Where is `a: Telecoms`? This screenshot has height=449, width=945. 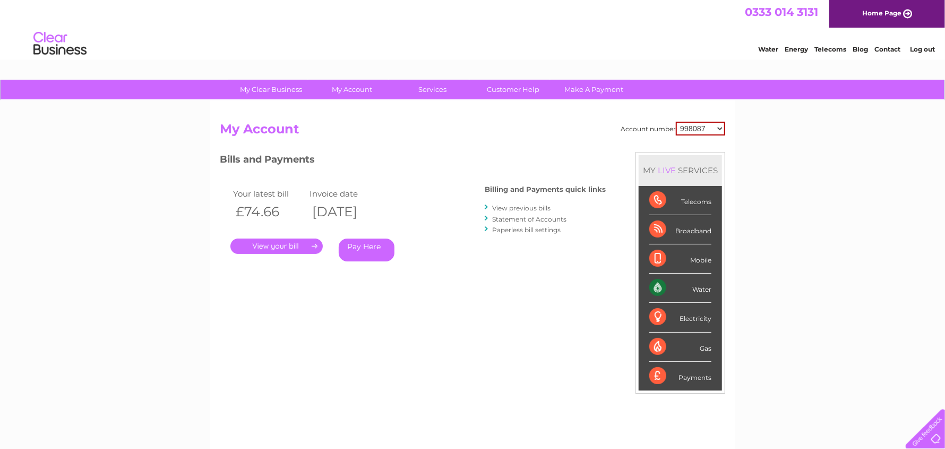
a: Telecoms is located at coordinates (831, 49).